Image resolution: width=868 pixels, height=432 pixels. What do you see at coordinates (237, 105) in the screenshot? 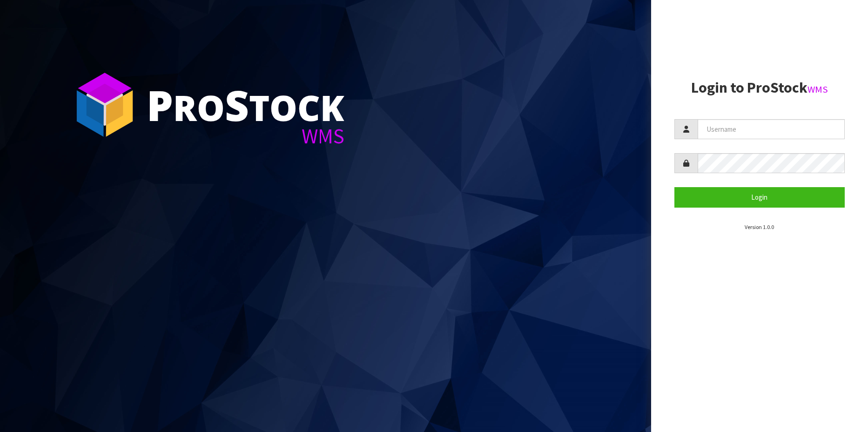
I see `span: S` at bounding box center [237, 105].